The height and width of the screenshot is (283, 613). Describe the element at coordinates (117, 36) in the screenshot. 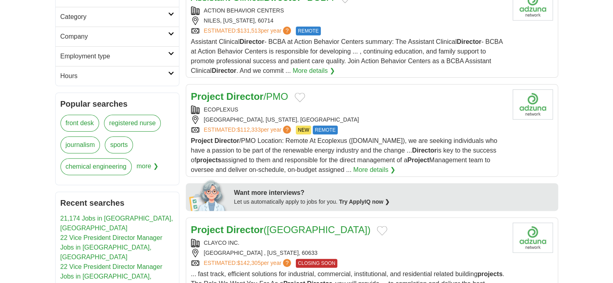

I see `a: Company` at that location.